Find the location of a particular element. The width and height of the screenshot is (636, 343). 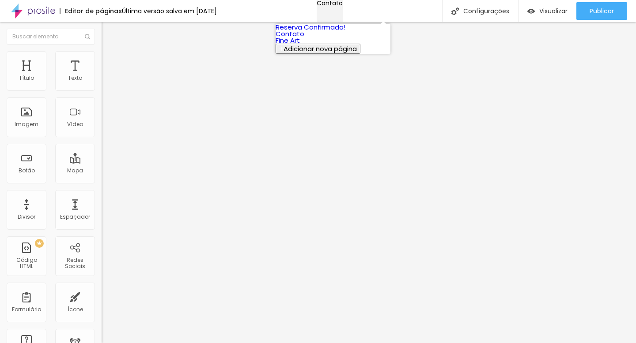

div: Divisor is located at coordinates (26, 217).